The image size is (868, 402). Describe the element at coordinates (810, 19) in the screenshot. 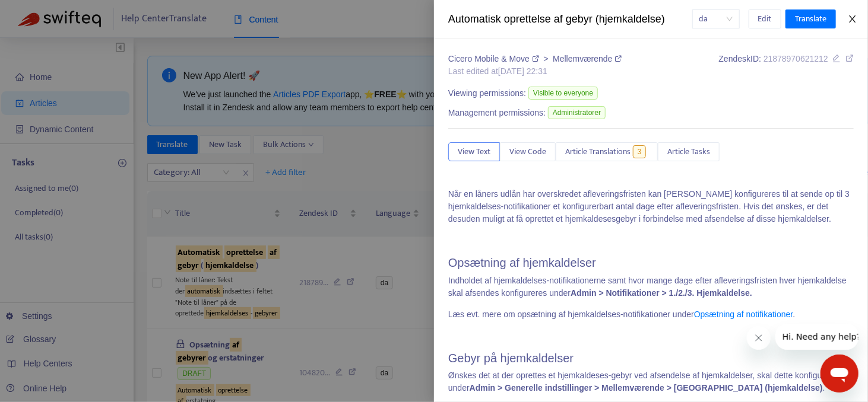

I see `button: Translate` at that location.